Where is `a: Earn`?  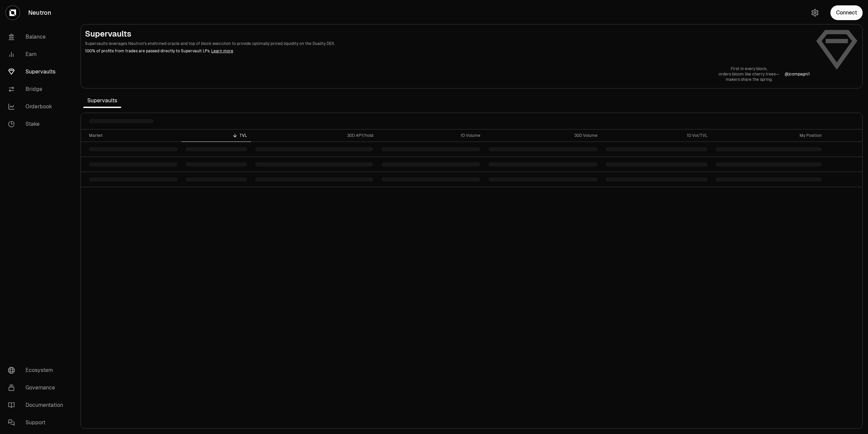
a: Earn is located at coordinates (38, 54).